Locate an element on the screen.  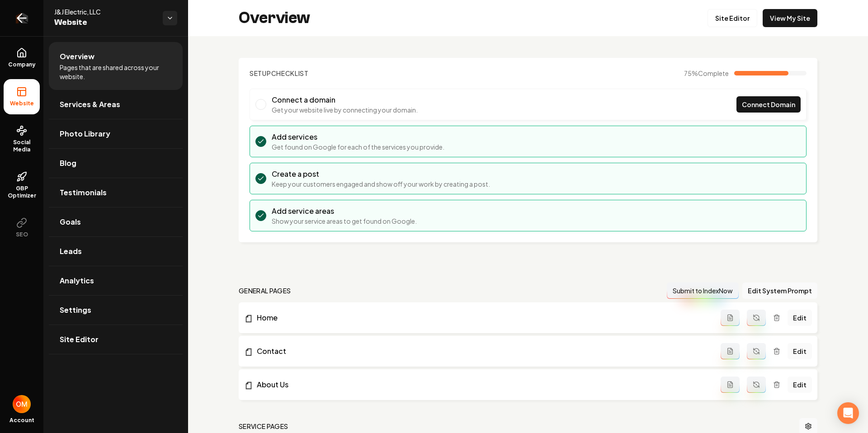
a: Blog is located at coordinates (116, 163).